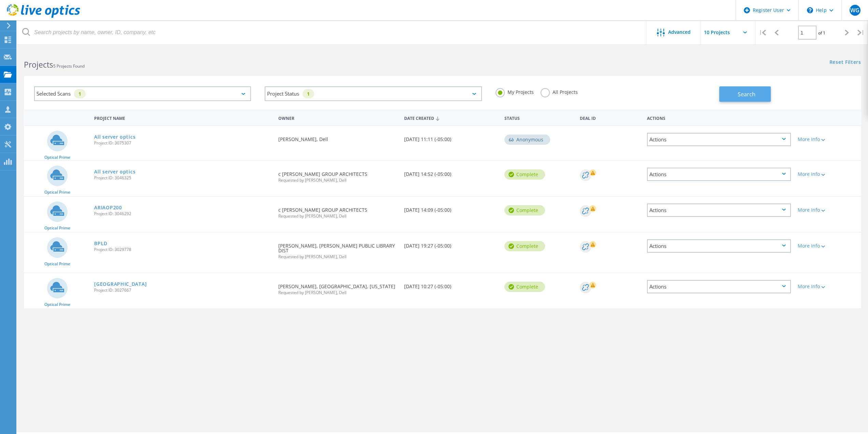 This screenshot has height=434, width=868. Describe the element at coordinates (38, 64) in the screenshot. I see `b: Projects` at that location.